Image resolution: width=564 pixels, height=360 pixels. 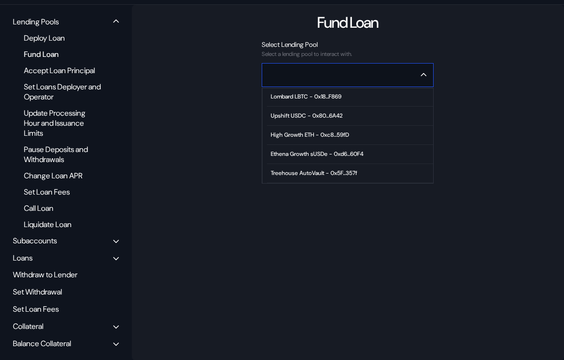 What do you see at coordinates (63, 38) in the screenshot?
I see `div: Deploy Loan` at bounding box center [63, 38].